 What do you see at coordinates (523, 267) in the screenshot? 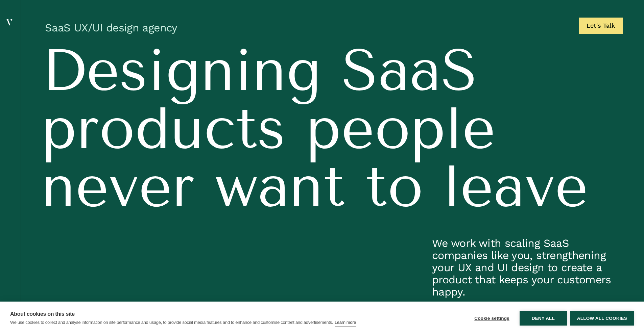
I see `p: We work with scaling SaaS companies like you, strengthening your UX and UI design to create a pro...` at bounding box center [523, 267].